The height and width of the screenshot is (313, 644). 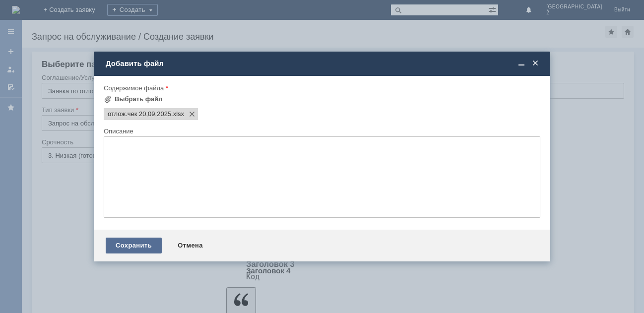 What do you see at coordinates (139, 99) in the screenshot?
I see `div: Выбрать файл` at bounding box center [139, 99].